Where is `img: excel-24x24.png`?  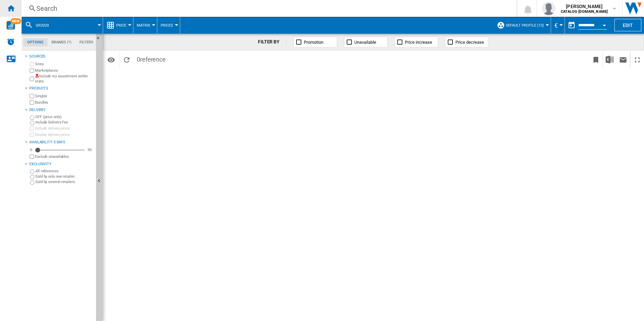
img: excel-24x24.png is located at coordinates (609, 59).